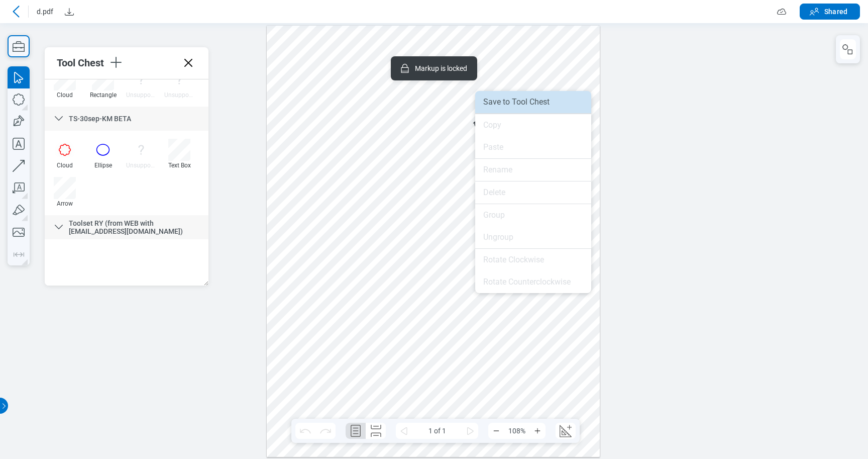 The height and width of the screenshot is (459, 868). What do you see at coordinates (180, 166) in the screenshot?
I see `div: Text Box` at bounding box center [180, 166].